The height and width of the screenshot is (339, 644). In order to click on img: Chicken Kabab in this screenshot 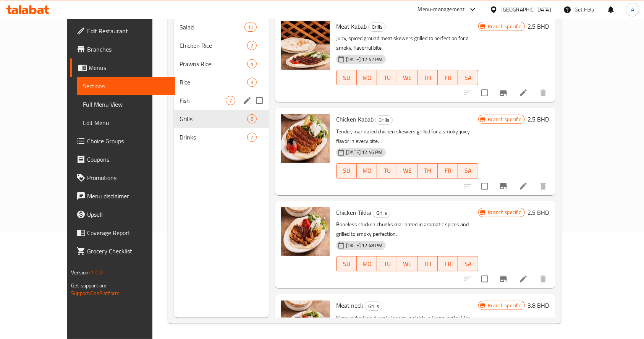, I will do `click(305, 138)`.